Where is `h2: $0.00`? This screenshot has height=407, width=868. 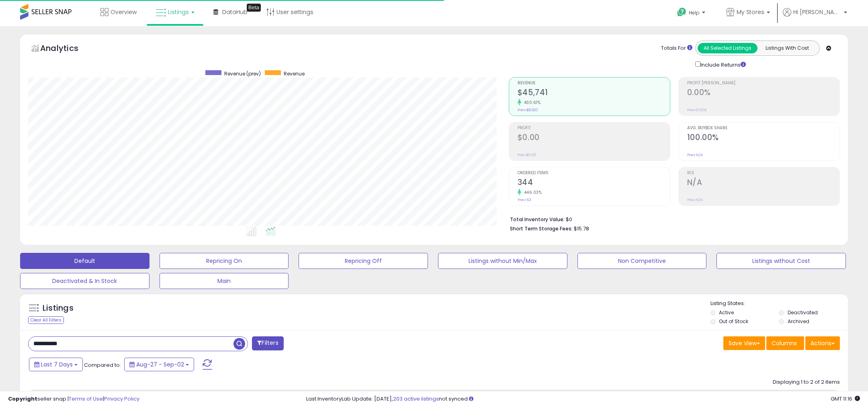
h2: $0.00 is located at coordinates (594, 138).